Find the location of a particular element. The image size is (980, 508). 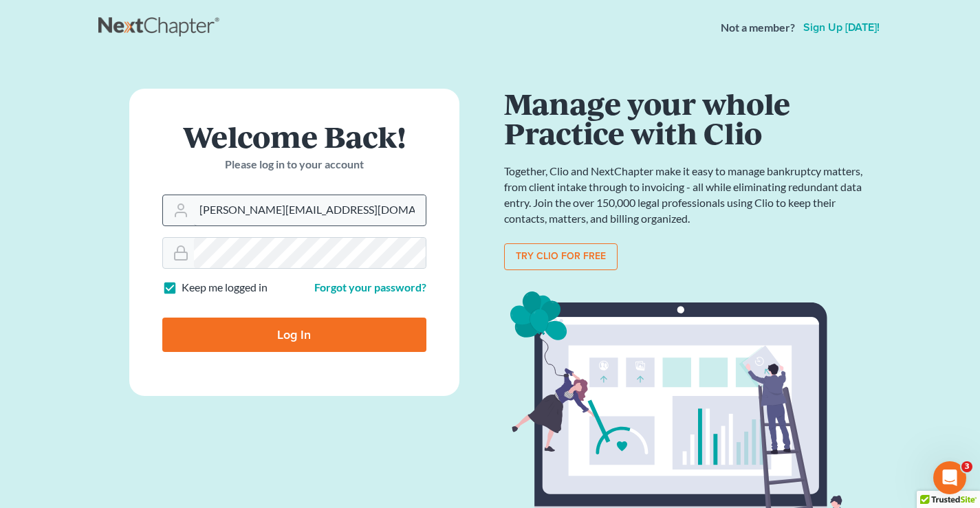

p: Together, Clio and NextChapter make it easy to manage bankruptcy matters, from client intake thro... is located at coordinates (686, 195).